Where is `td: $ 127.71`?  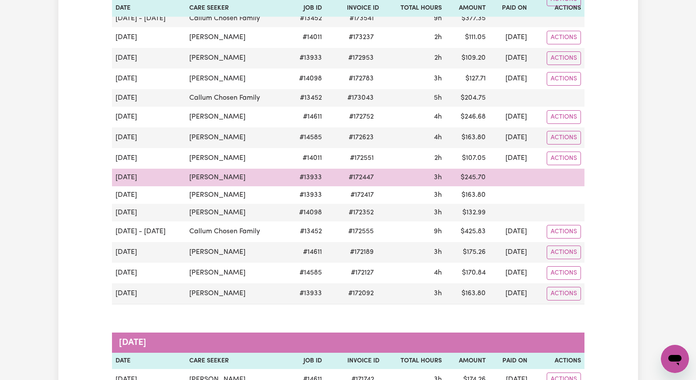
td: $ 127.71 is located at coordinates (467, 79).